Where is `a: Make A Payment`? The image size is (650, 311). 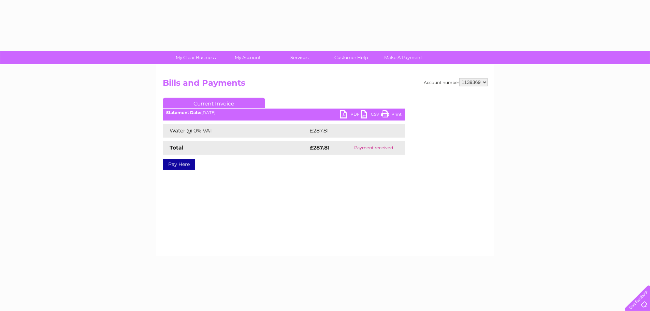 a: Make A Payment is located at coordinates (403, 57).